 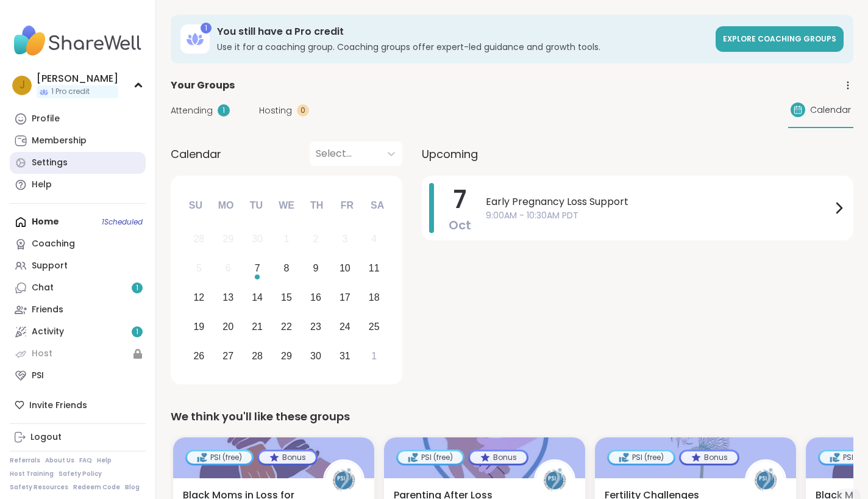 I want to click on div: Mo, so click(x=225, y=206).